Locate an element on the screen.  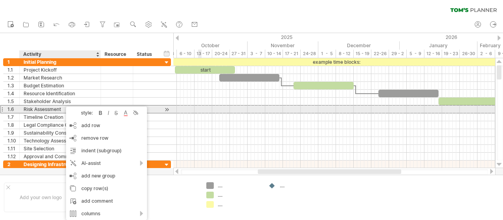
div: 13 - 17 is located at coordinates (203, 53).